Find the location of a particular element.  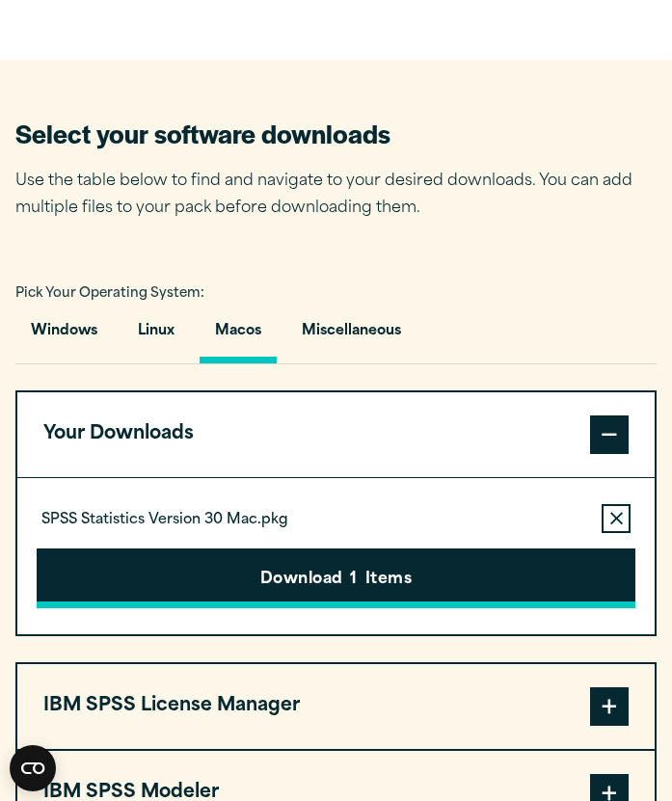

span: Pick Your Operating System: is located at coordinates (110, 293).